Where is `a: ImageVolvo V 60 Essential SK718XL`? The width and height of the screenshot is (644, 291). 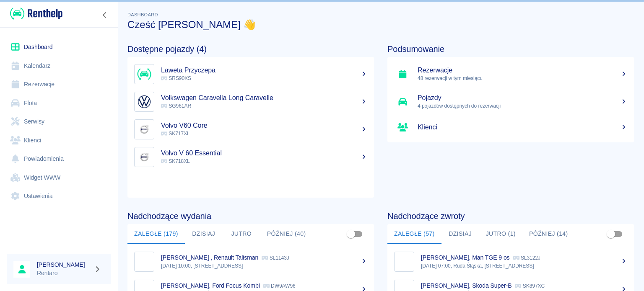
a: ImageVolvo V 60 Essential SK718XL is located at coordinates (251, 157).